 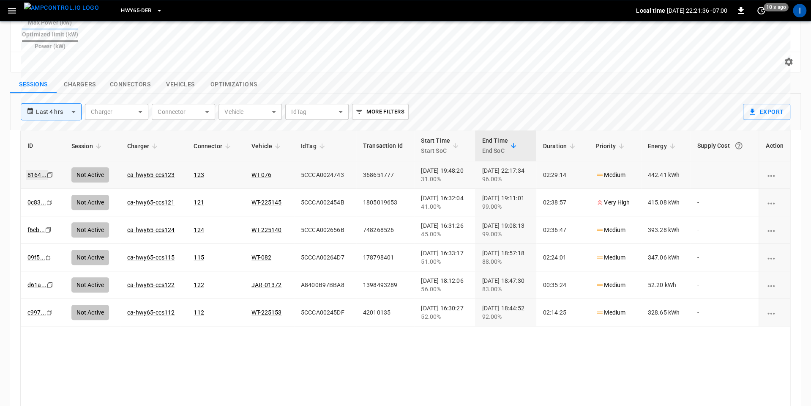 What do you see at coordinates (445, 289) in the screenshot?
I see `div: 56.00%` at bounding box center [445, 289].